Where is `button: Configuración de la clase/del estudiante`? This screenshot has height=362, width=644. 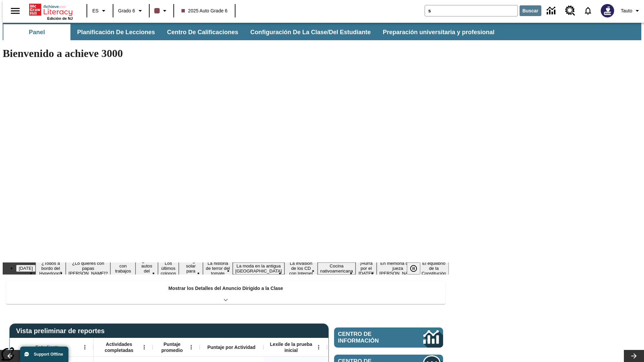 button: Configuración de la clase/del estudiante is located at coordinates (310, 32).